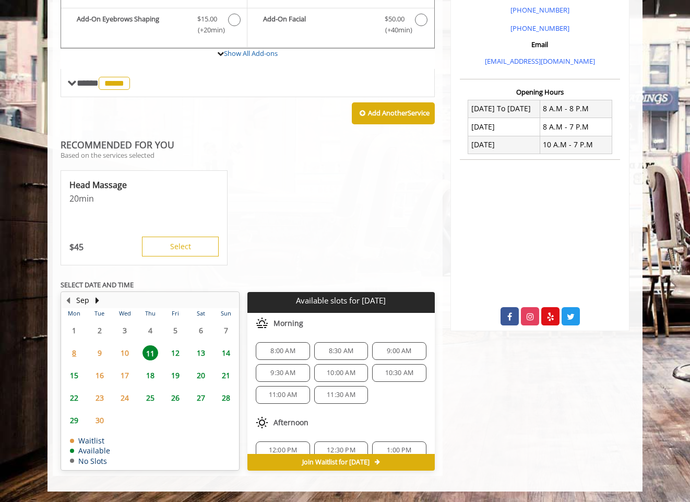 The height and width of the screenshot is (502, 690). What do you see at coordinates (150, 375) in the screenshot?
I see `td: Select day18` at bounding box center [150, 375].